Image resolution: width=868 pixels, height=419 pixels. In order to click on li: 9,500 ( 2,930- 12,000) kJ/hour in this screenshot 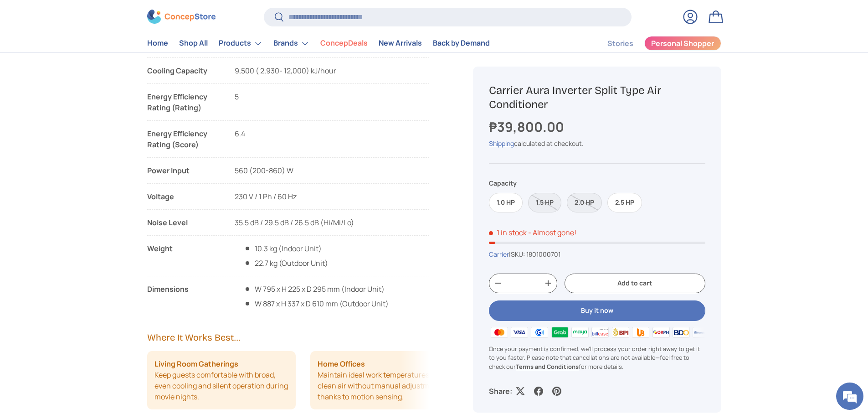, I will do `click(288, 71)`.